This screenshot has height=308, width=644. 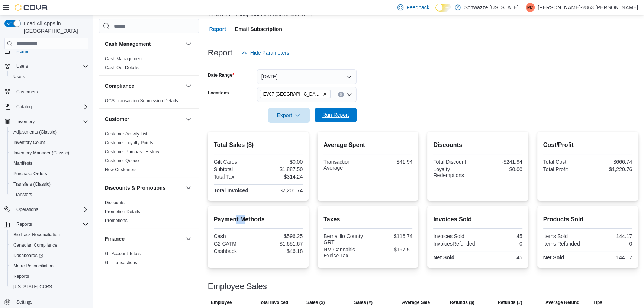 What do you see at coordinates (281, 169) in the screenshot?
I see `div: $1,887.50` at bounding box center [281, 169].